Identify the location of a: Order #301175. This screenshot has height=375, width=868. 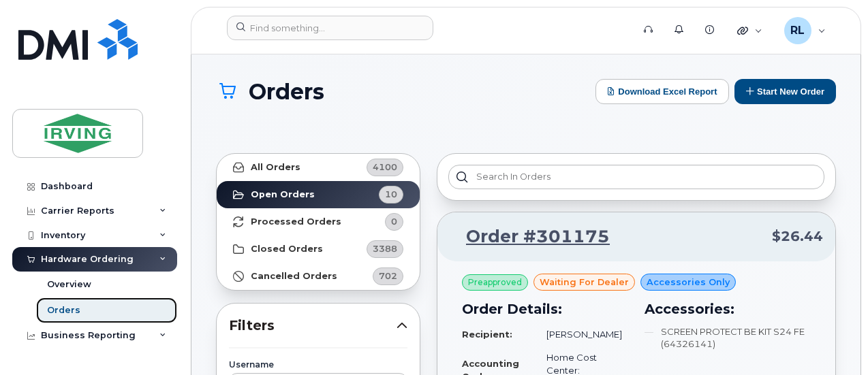
(530, 237).